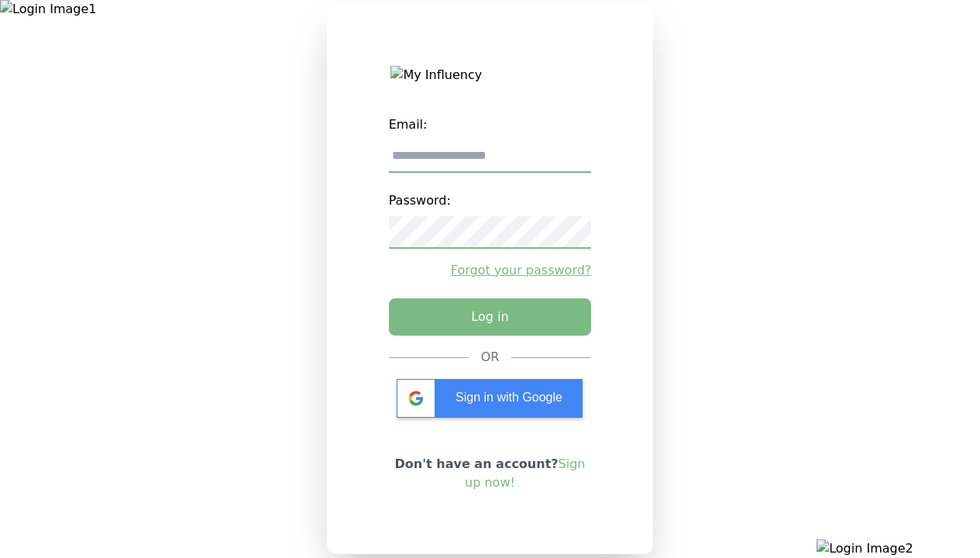 The height and width of the screenshot is (558, 980). I want to click on img: My Influency, so click(490, 75).